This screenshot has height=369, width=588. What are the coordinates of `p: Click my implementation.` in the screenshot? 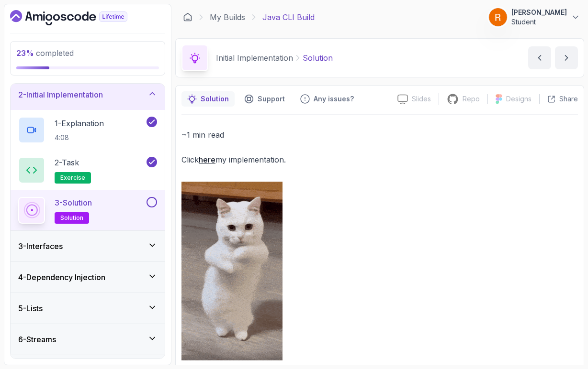 It's located at (380, 159).